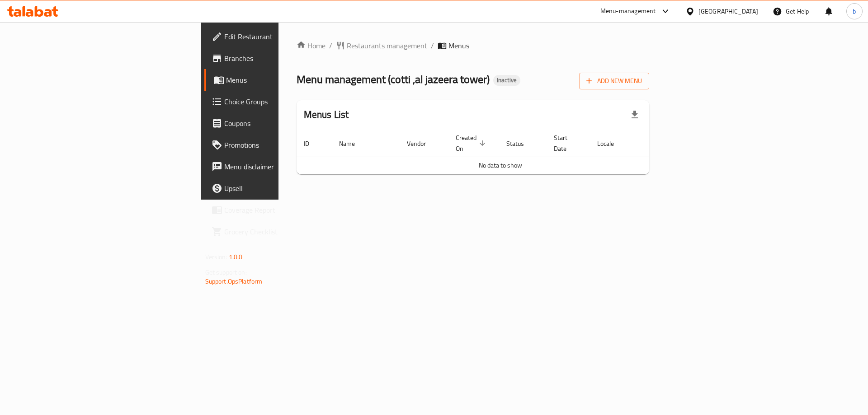 The width and height of the screenshot is (868, 415). I want to click on a: Edit Restaurant, so click(275, 36).